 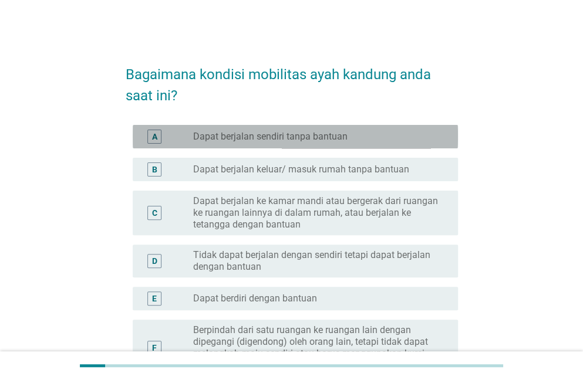 What do you see at coordinates (154, 298) in the screenshot?
I see `div: E` at bounding box center [154, 298].